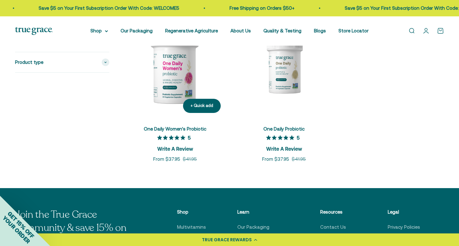  Describe the element at coordinates (175, 67) in the screenshot. I see `img: Daily Probiotic for Women's Vaginal, Digestive, and Immune Support* - 90 Billion CFU at time of m...` at that location.